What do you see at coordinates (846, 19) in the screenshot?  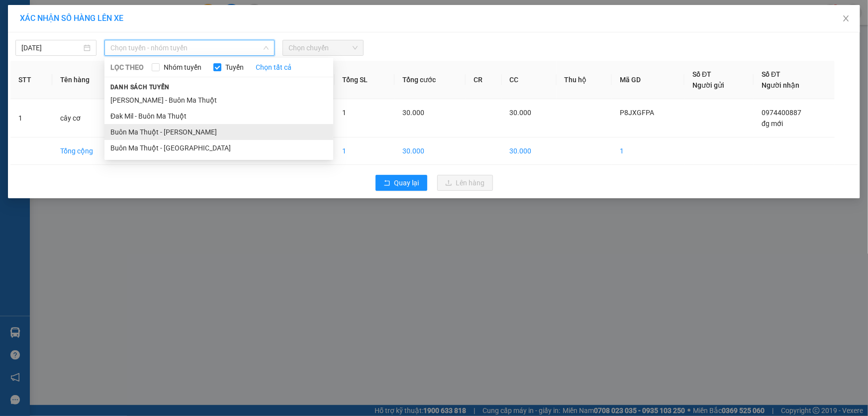 I see `button: Close` at bounding box center [846, 19].